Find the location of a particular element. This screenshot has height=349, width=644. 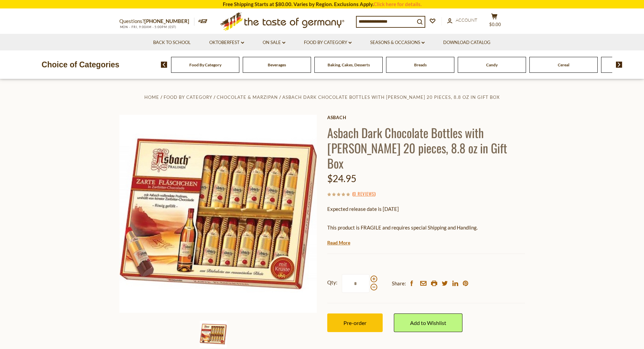

span: Home is located at coordinates (152, 97).